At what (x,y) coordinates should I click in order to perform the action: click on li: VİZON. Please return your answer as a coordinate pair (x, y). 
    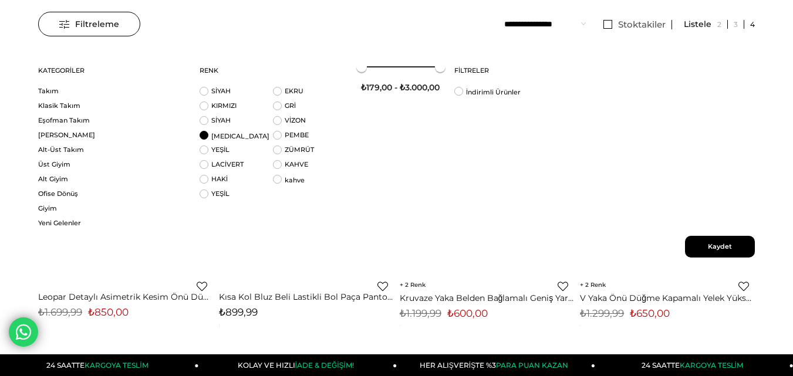
    Looking at the image, I should click on (309, 123).